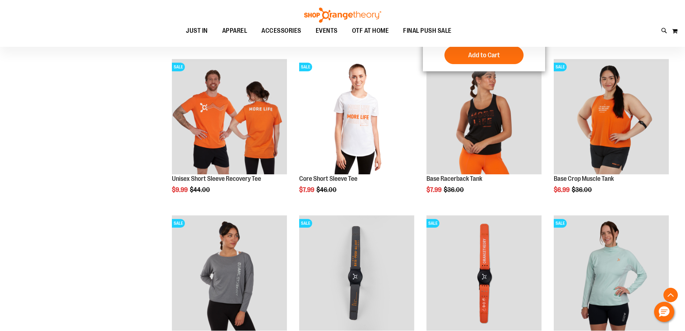 This screenshot has width=685, height=331. What do you see at coordinates (427, 31) in the screenshot?
I see `span: FINAL PUSH SALE` at bounding box center [427, 31].